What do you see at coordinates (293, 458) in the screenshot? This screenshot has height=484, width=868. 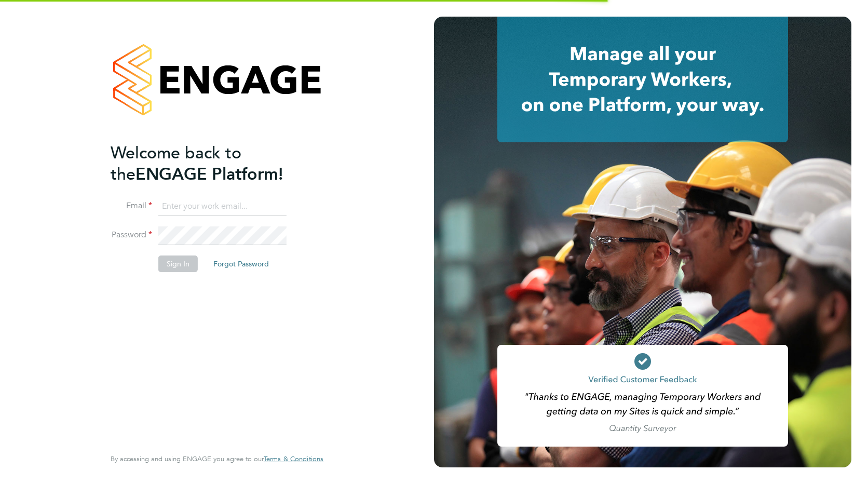 I see `span: Terms & Conditions` at bounding box center [293, 458].